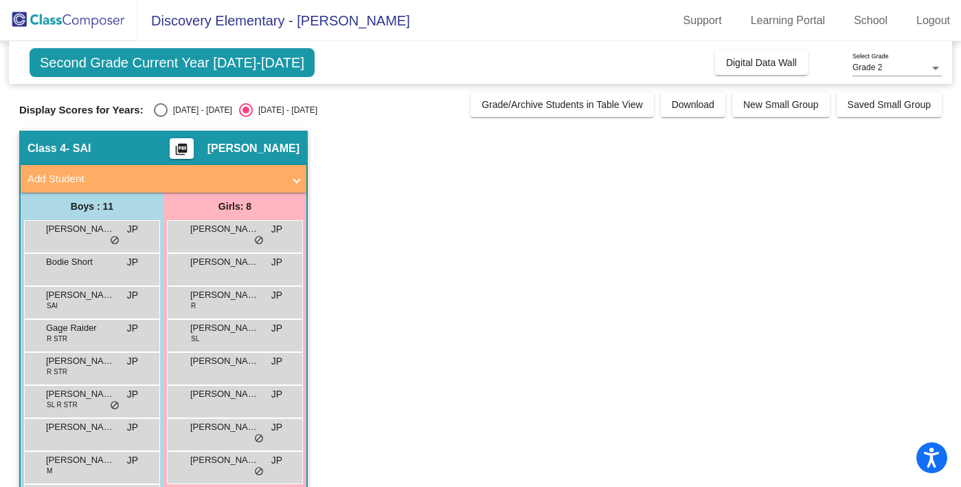 Image resolution: width=961 pixels, height=487 pixels. I want to click on span: Grade/Archive Students in Table View, so click(562, 104).